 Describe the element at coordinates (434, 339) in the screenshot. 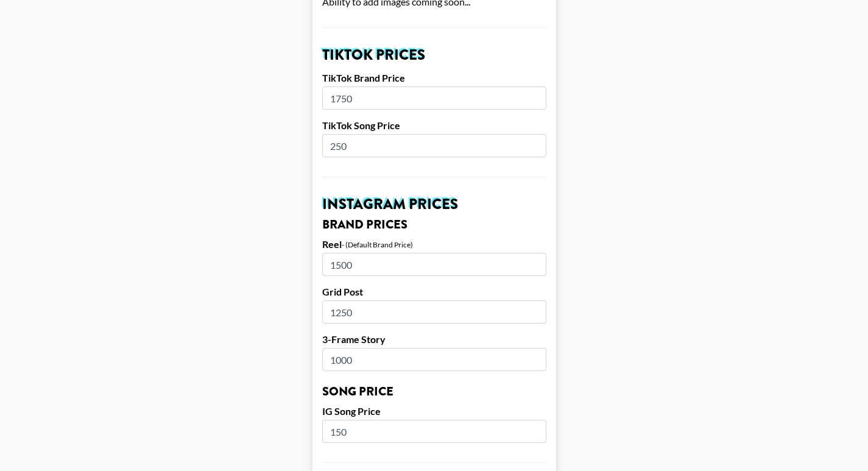

I see `label: 3-Frame Story` at that location.